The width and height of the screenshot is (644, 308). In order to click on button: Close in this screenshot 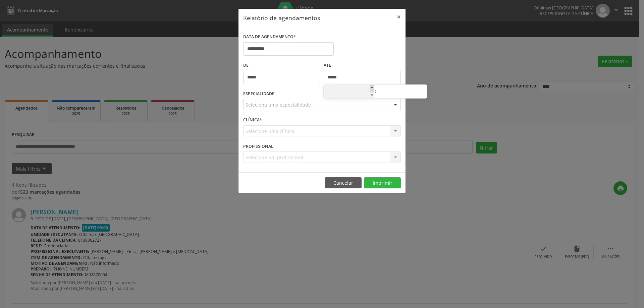, I will do `click(399, 17)`.